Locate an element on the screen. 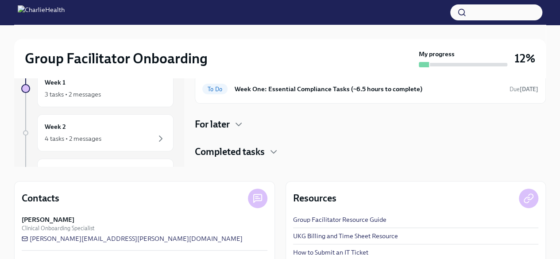  a: UKG Billing and Time Sheet Resource is located at coordinates (346, 236).